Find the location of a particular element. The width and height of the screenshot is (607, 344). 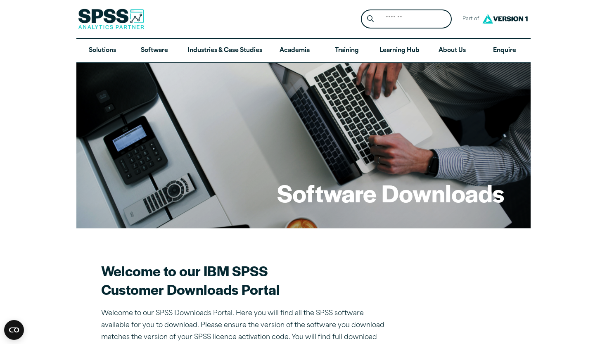

a: Software is located at coordinates (155, 51).